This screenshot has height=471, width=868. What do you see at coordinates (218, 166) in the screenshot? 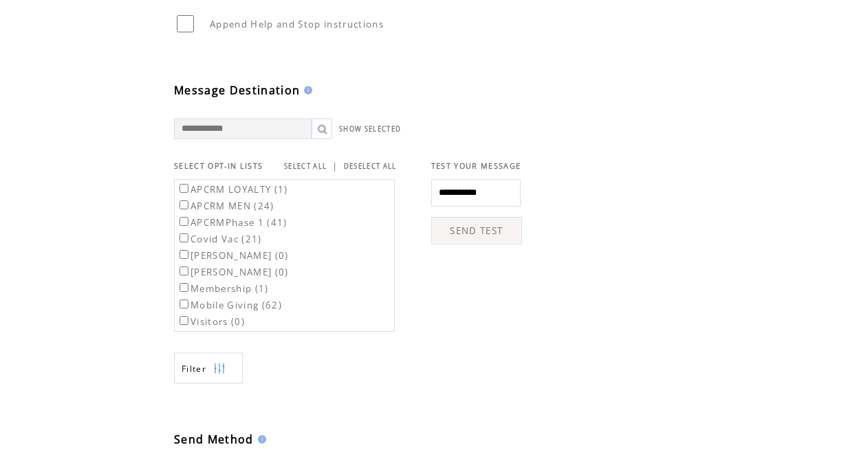
I see `span: SELECT OPT-IN LISTS` at bounding box center [218, 166].